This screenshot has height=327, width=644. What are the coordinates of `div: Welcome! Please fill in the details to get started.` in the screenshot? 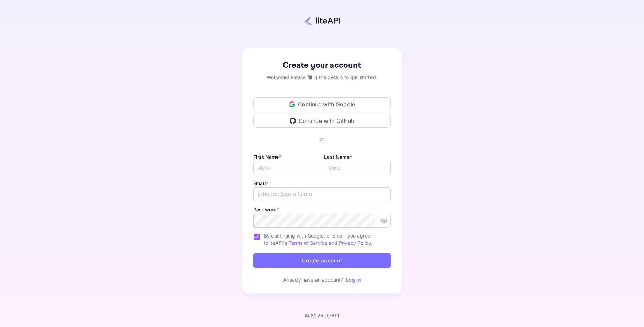 It's located at (322, 77).